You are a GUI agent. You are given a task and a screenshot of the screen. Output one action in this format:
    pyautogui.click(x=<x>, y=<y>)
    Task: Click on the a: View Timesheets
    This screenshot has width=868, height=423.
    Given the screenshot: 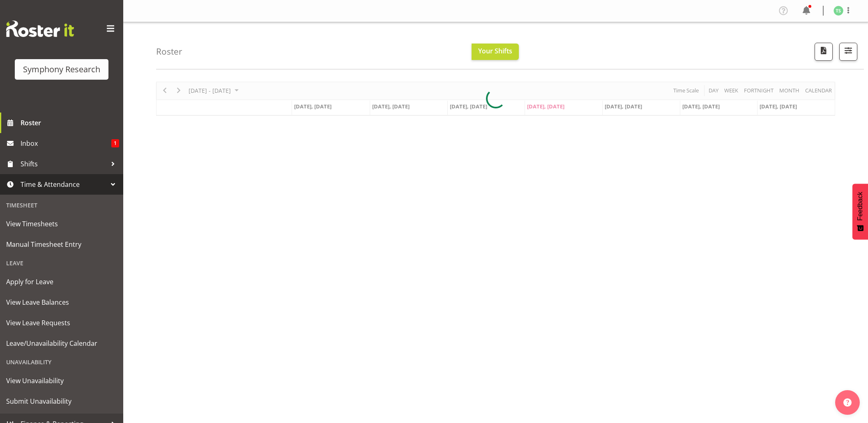 What is the action you would take?
    pyautogui.click(x=62, y=223)
    